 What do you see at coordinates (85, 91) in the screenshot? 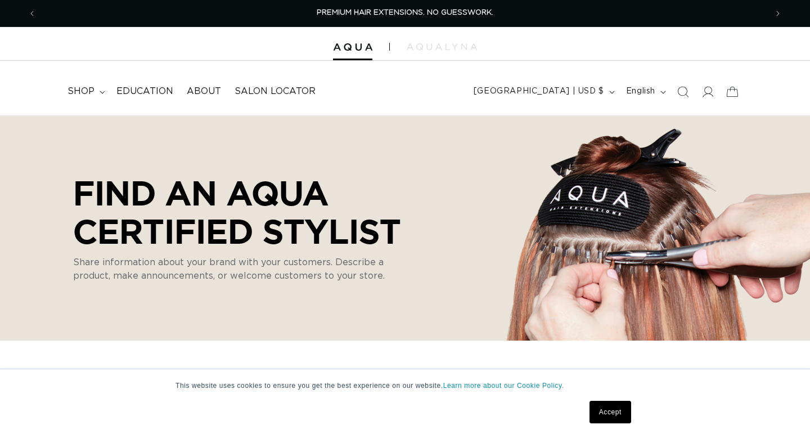
I see `summary: shop` at bounding box center [85, 91].